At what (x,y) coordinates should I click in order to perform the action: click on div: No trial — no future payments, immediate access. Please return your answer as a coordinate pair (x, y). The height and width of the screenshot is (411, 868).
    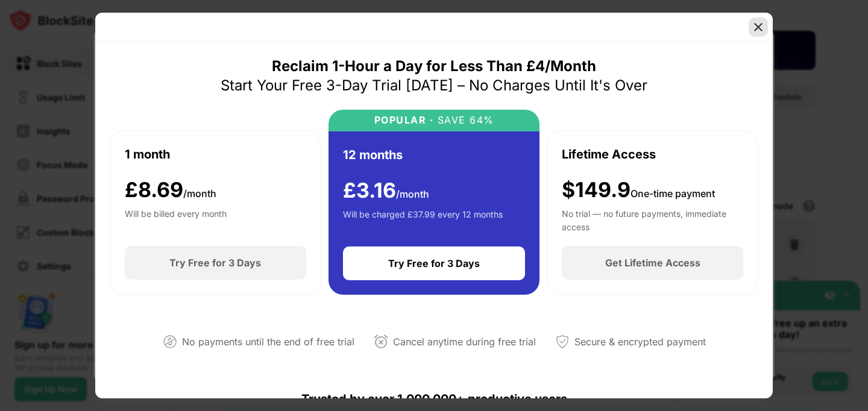
    Looking at the image, I should click on (652, 219).